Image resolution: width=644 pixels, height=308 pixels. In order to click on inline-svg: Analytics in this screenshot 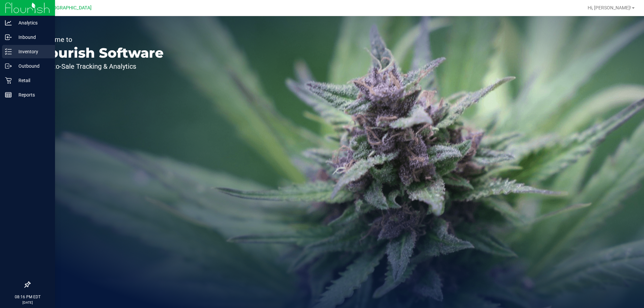, I will do `click(8, 23)`.